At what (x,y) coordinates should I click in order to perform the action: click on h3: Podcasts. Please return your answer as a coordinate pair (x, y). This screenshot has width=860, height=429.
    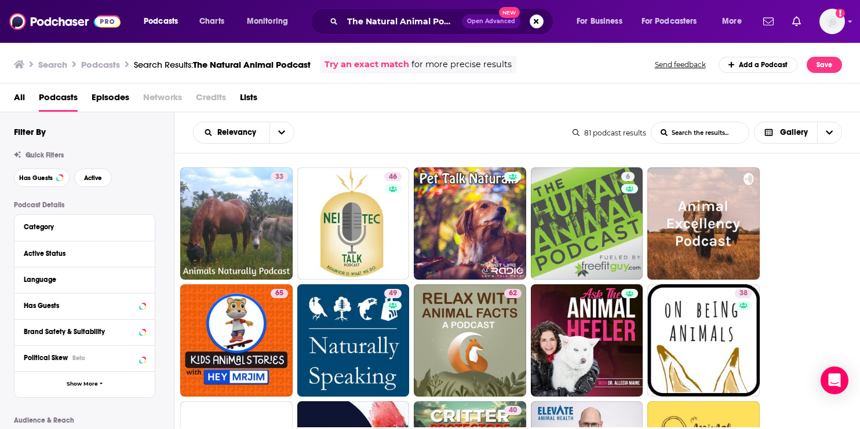
    Looking at the image, I should click on (100, 64).